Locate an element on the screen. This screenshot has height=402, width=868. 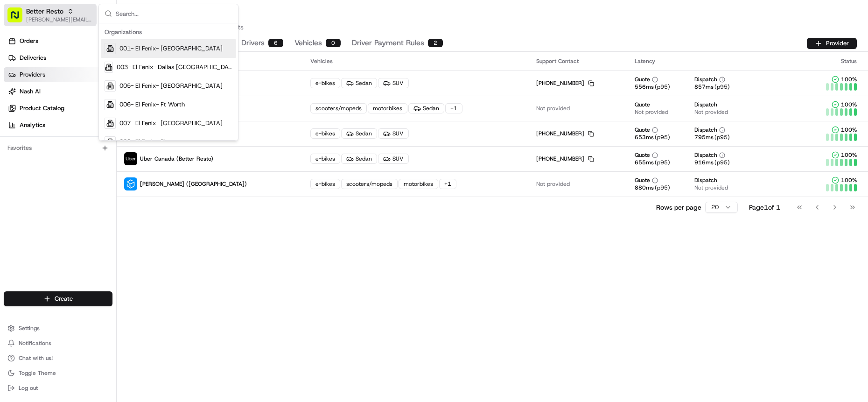
button: See all is located at coordinates (157, 125).